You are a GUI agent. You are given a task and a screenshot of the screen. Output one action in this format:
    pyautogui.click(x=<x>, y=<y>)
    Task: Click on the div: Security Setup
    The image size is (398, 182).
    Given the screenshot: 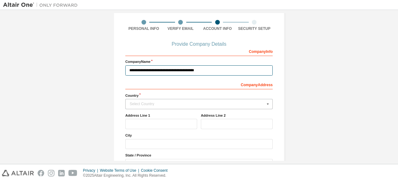 What is the action you would take?
    pyautogui.click(x=254, y=29)
    